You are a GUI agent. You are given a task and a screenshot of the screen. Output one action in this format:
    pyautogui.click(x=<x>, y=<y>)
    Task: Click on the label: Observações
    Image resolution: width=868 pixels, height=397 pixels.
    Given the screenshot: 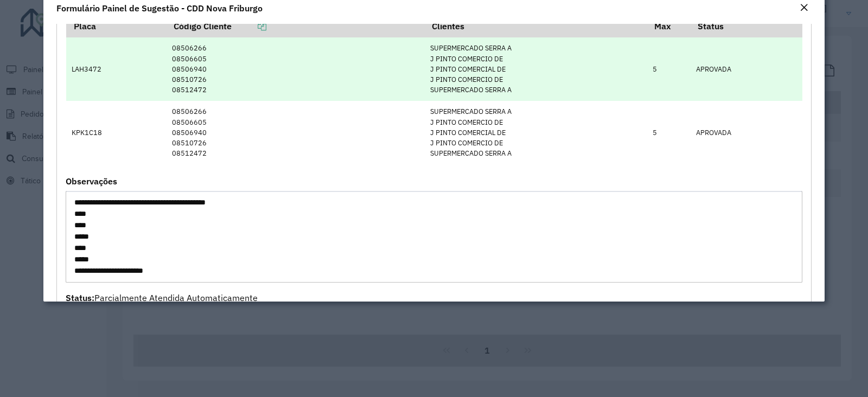 What is the action you would take?
    pyautogui.click(x=91, y=181)
    